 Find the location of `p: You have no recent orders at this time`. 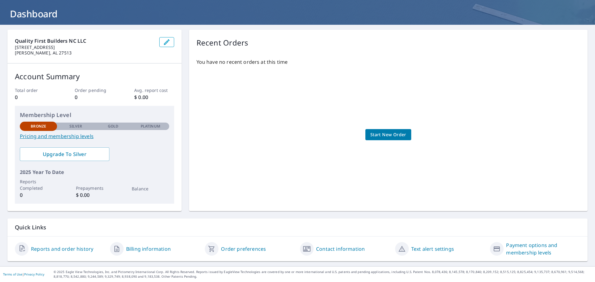

p: You have no recent orders at this time is located at coordinates (388, 62).